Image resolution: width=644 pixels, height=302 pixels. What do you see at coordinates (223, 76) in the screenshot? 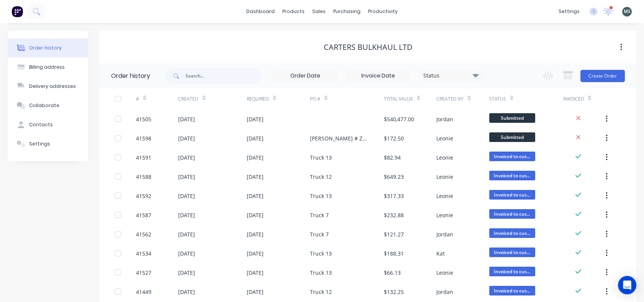
I see `input: Search...` at bounding box center [223, 76].